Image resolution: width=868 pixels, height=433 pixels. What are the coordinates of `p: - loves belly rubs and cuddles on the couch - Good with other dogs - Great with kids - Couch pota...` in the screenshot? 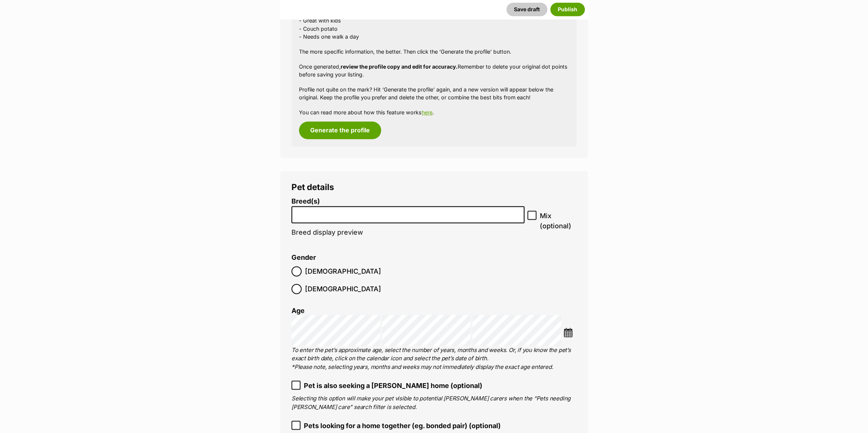 It's located at (434, 21).